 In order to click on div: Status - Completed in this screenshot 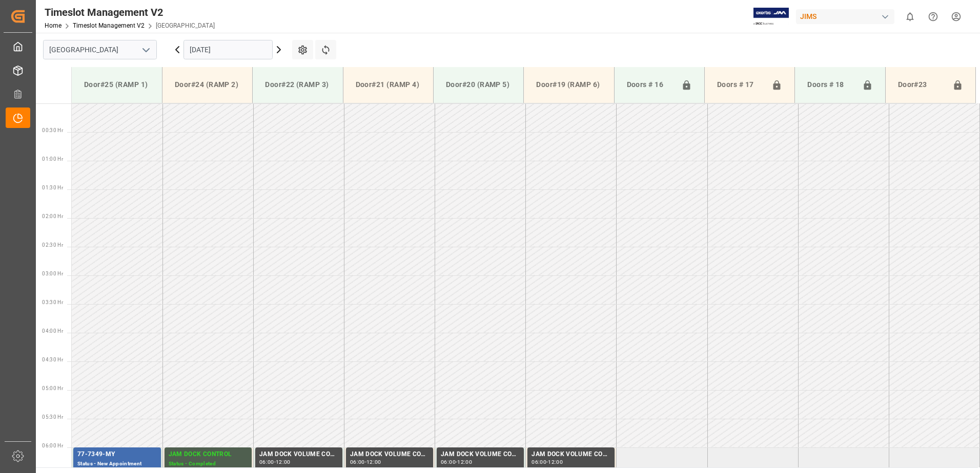, I will do `click(208, 464)`.